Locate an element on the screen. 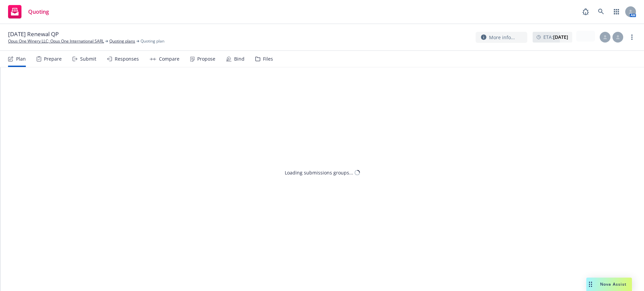  div: Submit is located at coordinates (88, 59).